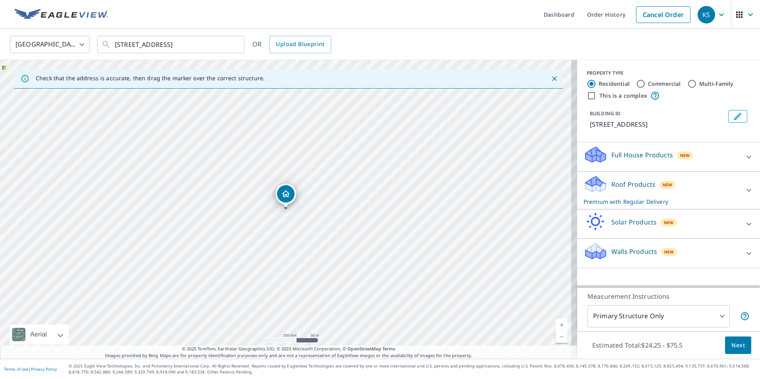 The width and height of the screenshot is (760, 379). What do you see at coordinates (637, 345) in the screenshot?
I see `p: Estimated Total: $24.25 - $75.5` at bounding box center [637, 345].